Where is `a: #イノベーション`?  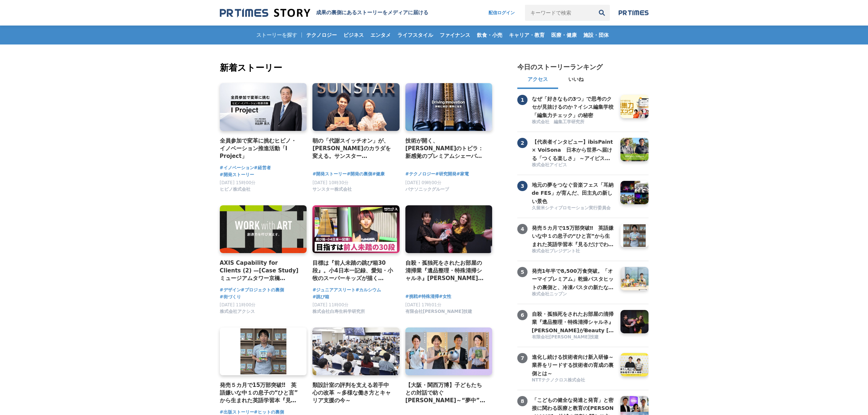
a: #イノベーション is located at coordinates (237, 167).